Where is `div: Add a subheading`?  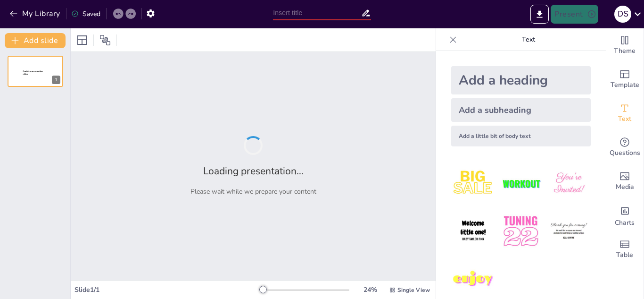 div: Add a subheading is located at coordinates (521, 110).